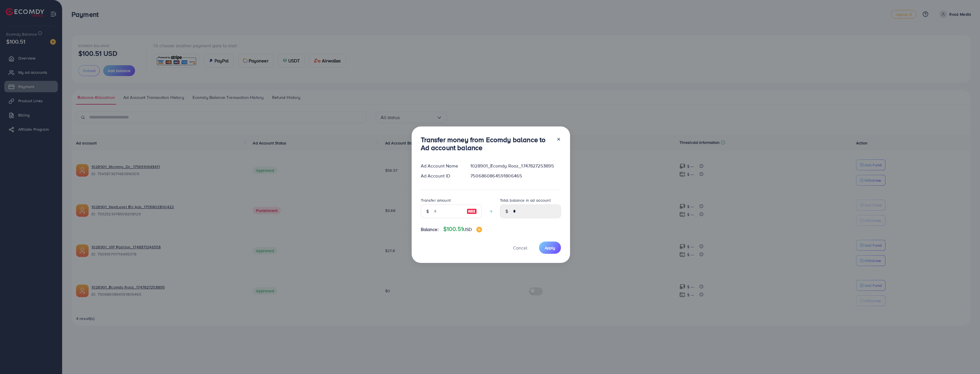 Image resolution: width=980 pixels, height=374 pixels. What do you see at coordinates (435, 200) in the screenshot?
I see `label: Transfer amount` at bounding box center [435, 200].